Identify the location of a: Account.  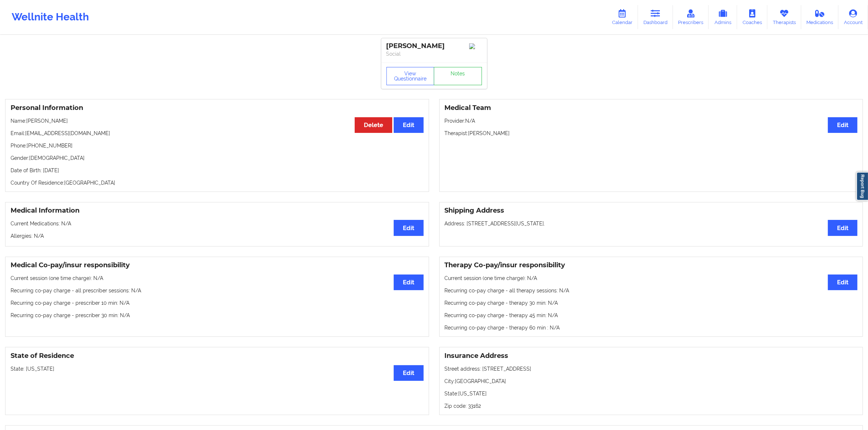
(853, 17).